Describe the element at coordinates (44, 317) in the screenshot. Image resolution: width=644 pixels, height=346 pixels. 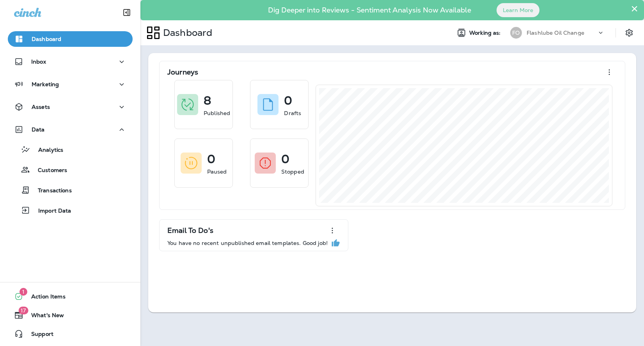
I see `span: What's New` at that location.